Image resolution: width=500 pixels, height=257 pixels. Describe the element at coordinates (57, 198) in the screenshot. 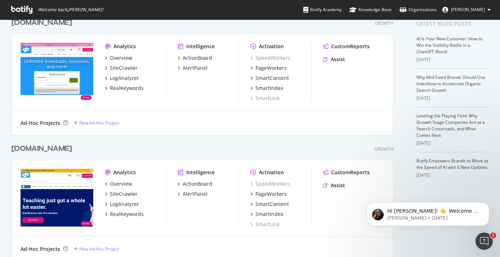

I see `img: twinkl.com` at that location.